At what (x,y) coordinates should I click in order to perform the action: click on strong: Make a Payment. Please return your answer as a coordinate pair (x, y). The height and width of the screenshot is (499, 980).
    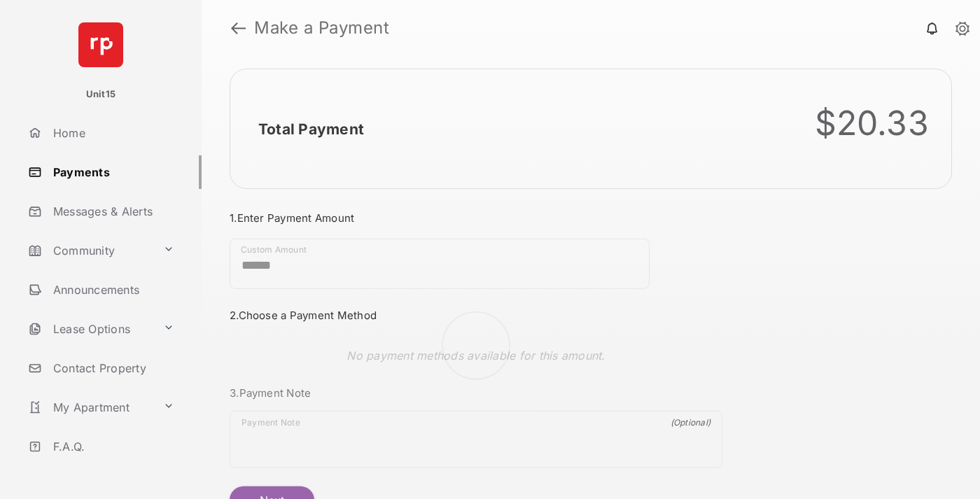
    Looking at the image, I should click on (321, 28).